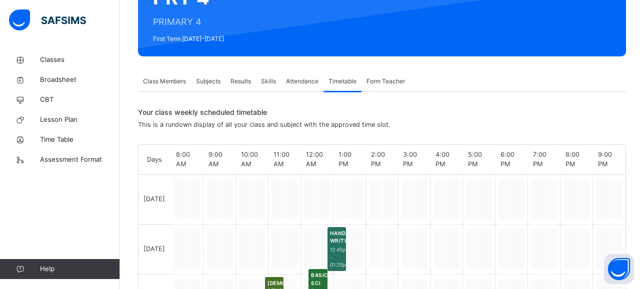  Describe the element at coordinates (154, 159) in the screenshot. I see `div: Days` at that location.